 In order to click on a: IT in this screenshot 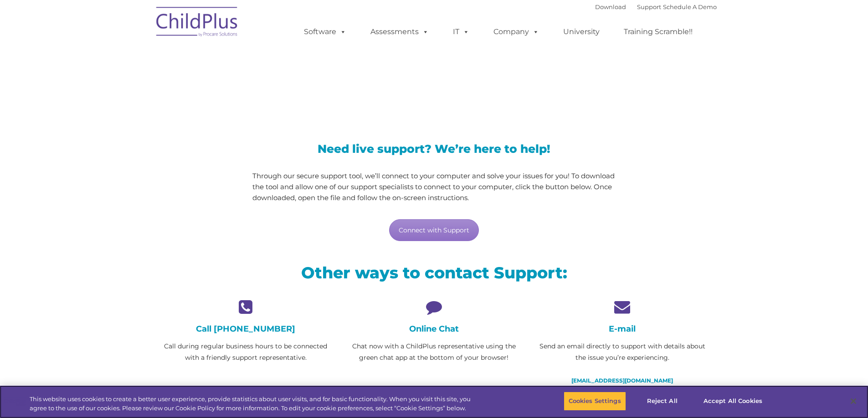, I will do `click(461, 32)`.